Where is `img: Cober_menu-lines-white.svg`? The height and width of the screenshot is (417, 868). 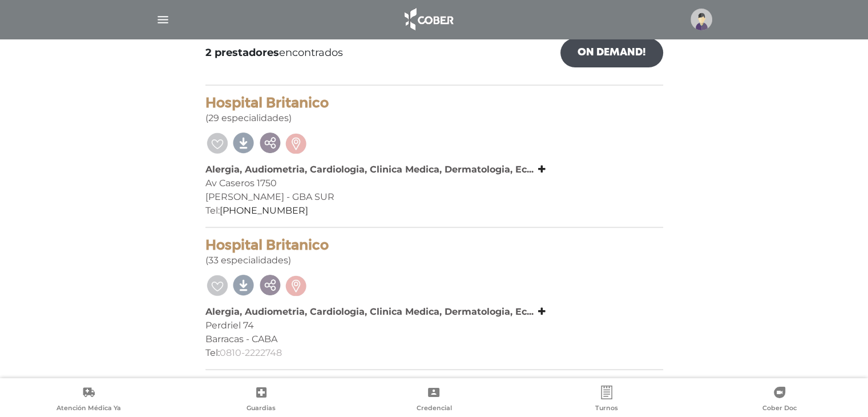
img: Cober_menu-lines-white.svg is located at coordinates (163, 19).